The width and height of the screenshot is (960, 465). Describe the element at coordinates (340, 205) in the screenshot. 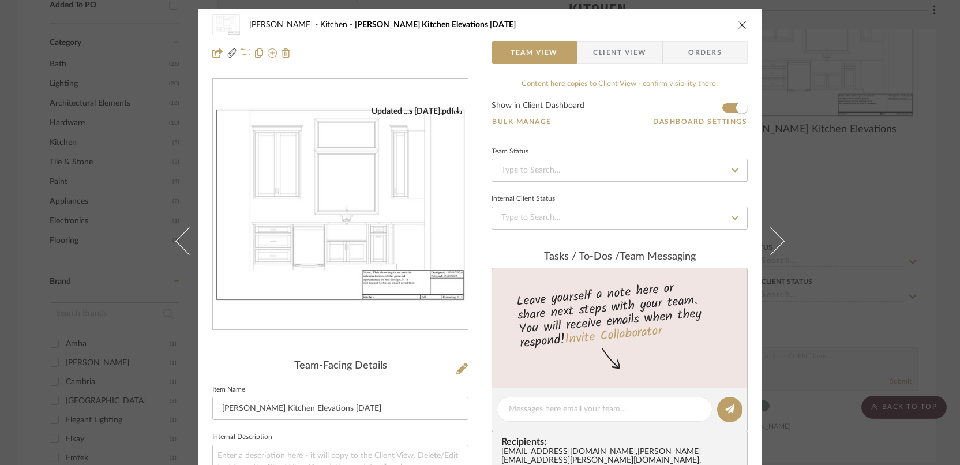

I see `img: 6ec056a9-53cc-4947-9162-1dcebd5b2f27_436x436.jpg` at that location.